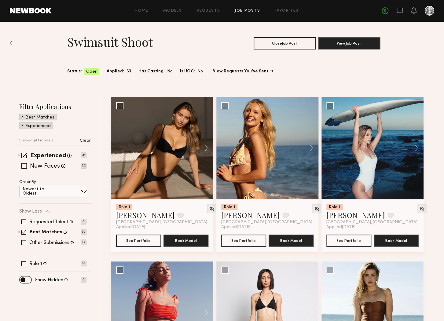 Image resolution: width=444 pixels, height=321 pixels. I want to click on p: Show Less, so click(31, 212).